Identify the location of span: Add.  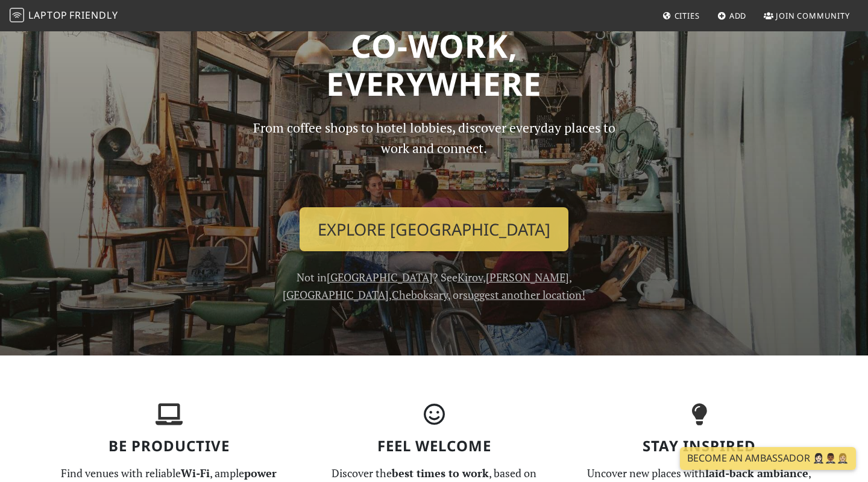
(738, 15).